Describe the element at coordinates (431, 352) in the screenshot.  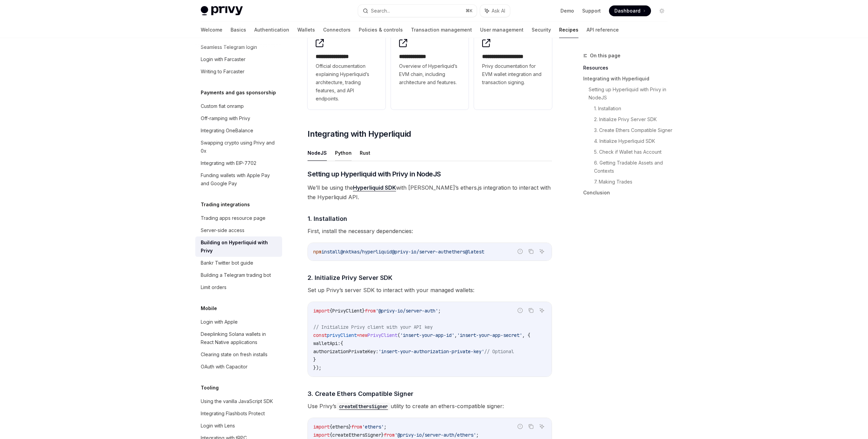
I see `span: 'insert-your-authorization-private-key'` at that location.